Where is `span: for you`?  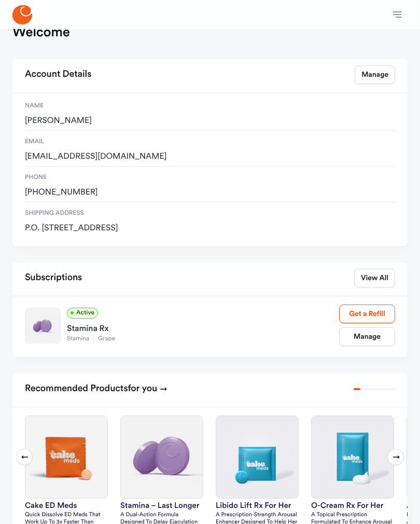 span: for you is located at coordinates (143, 389).